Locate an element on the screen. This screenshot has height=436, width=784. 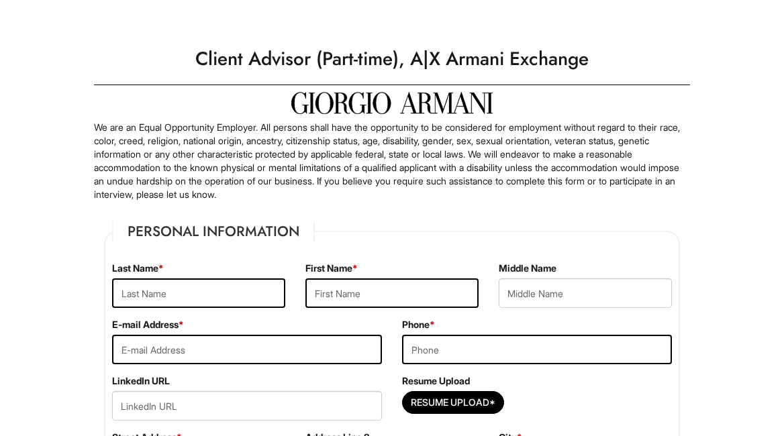
label: E-mail Address is located at coordinates (148, 325).